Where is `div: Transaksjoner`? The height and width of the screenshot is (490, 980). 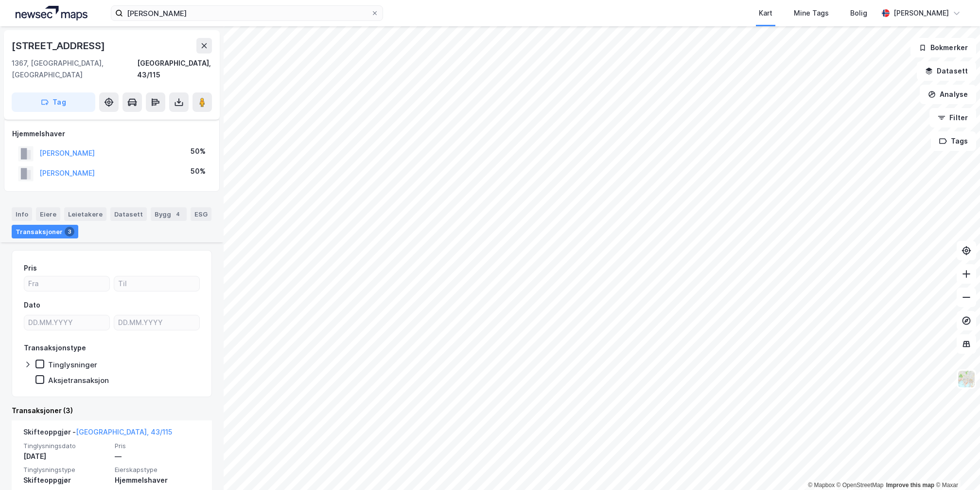 div: Transaksjoner is located at coordinates (45, 231).